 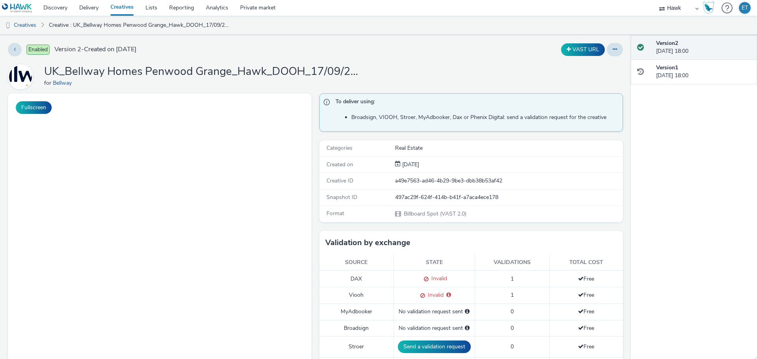 What do you see at coordinates (434, 347) in the screenshot?
I see `button: Send a validation request` at bounding box center [434, 347].